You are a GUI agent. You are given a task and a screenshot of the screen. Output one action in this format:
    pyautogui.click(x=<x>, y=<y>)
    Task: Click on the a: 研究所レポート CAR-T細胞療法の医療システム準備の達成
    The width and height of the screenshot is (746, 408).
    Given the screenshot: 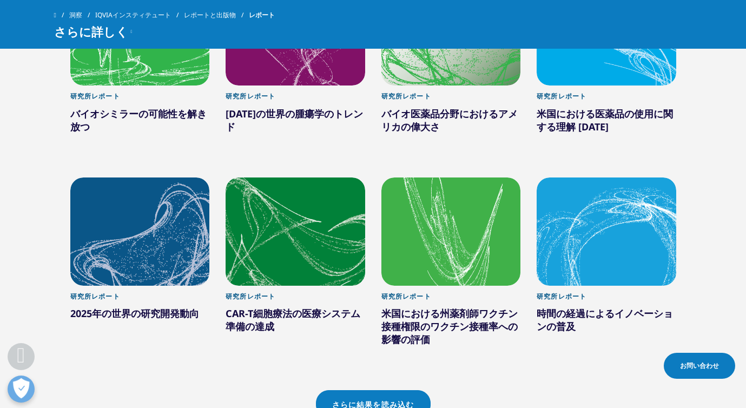 What is the action you would take?
    pyautogui.click(x=295, y=323)
    